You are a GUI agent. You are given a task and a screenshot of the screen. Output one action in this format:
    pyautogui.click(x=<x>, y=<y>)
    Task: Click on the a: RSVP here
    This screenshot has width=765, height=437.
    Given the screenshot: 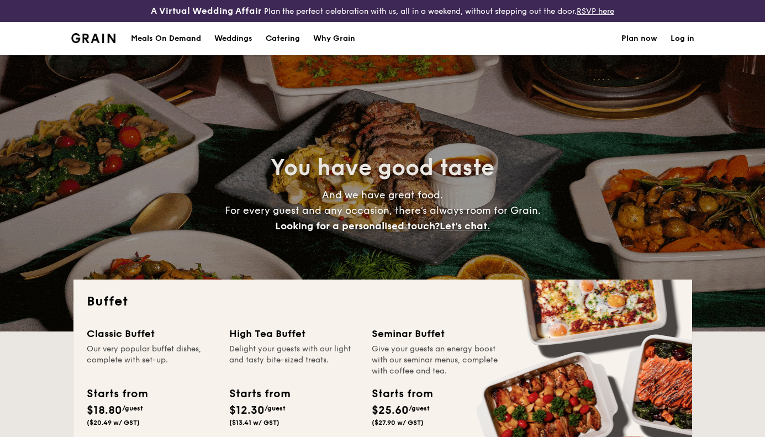 What is the action you would take?
    pyautogui.click(x=595, y=11)
    